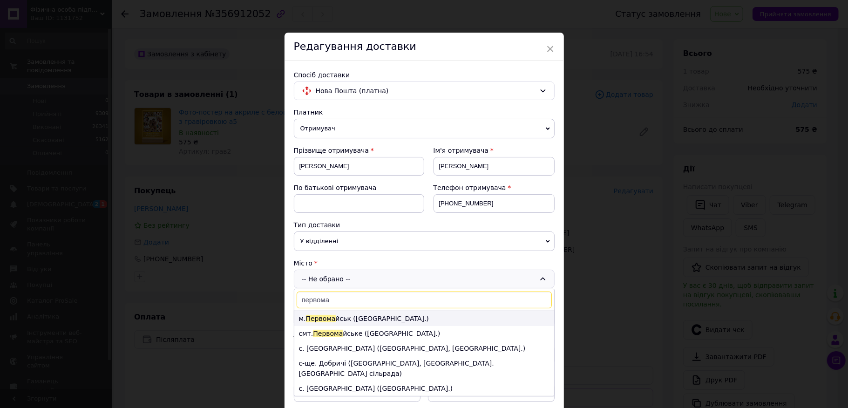 Image resolution: width=848 pixels, height=408 pixels. I want to click on span: По батькові отримувача, so click(335, 188).